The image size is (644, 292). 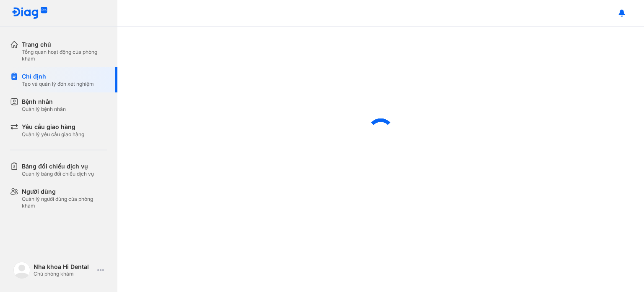 What do you see at coordinates (65, 44) in the screenshot?
I see `div: Trang chủ` at bounding box center [65, 44].